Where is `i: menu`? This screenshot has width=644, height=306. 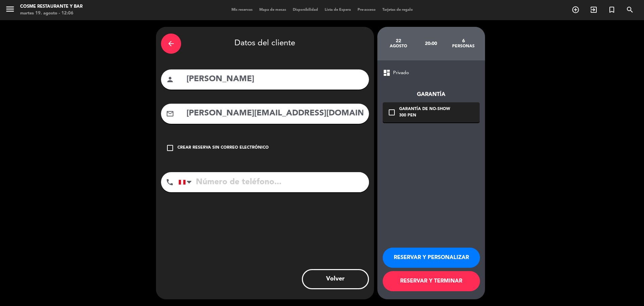 i: menu is located at coordinates (10, 9).